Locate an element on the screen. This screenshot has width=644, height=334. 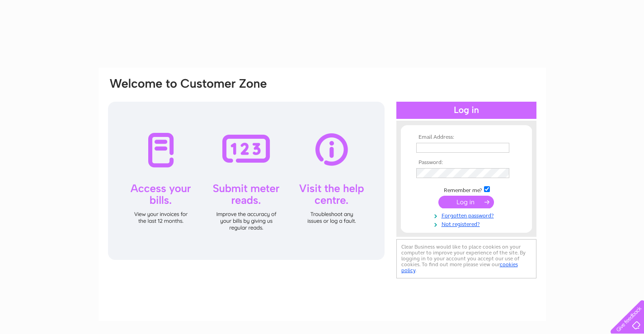
a: Not registered? is located at coordinates (468, 223).